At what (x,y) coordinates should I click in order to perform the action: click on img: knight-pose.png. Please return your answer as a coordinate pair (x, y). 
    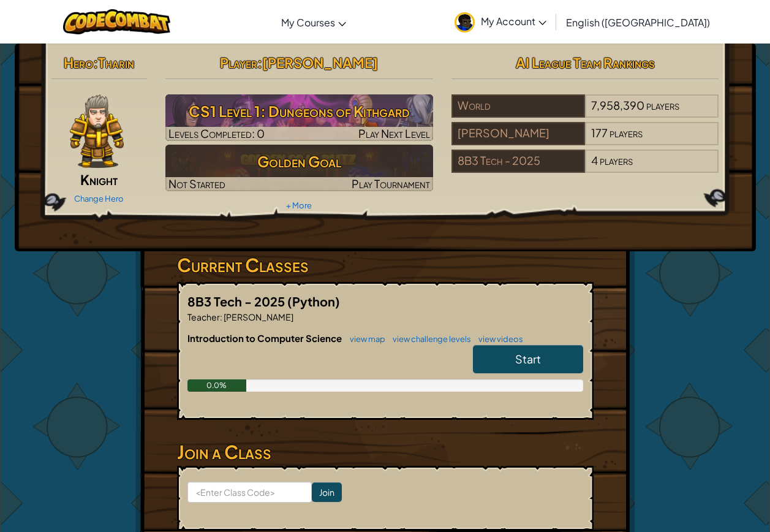
    Looking at the image, I should click on (97, 131).